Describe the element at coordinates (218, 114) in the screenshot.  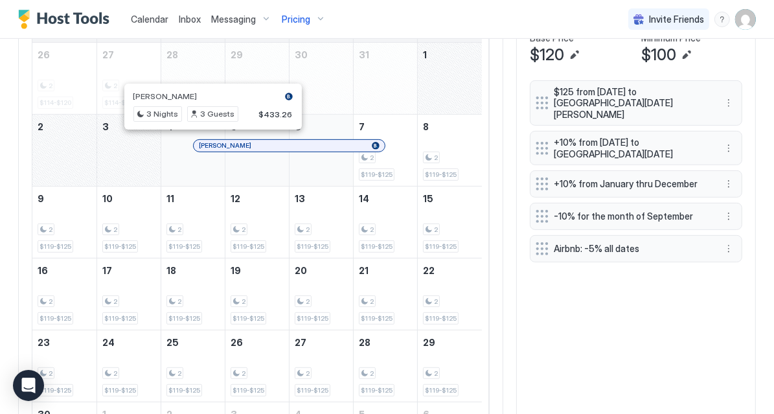
I see `span: 3 Guests` at that location.